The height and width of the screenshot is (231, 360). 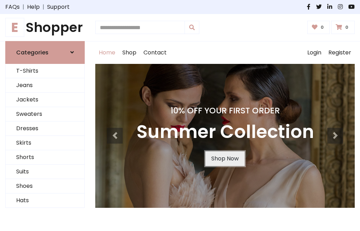 I want to click on a: Jackets, so click(x=45, y=100).